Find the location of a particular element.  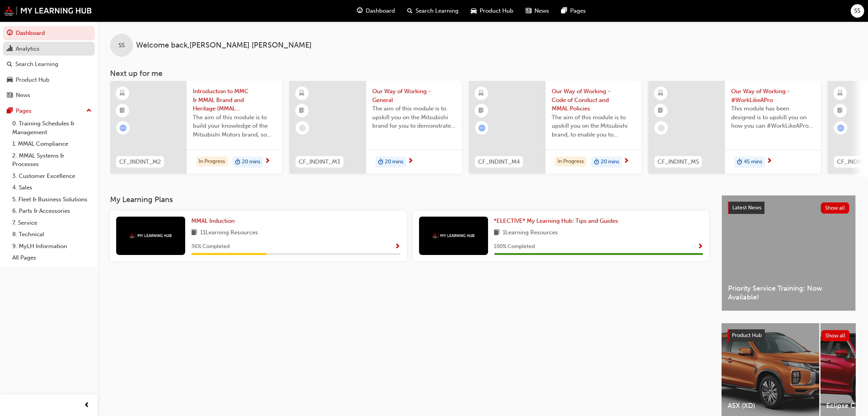

a: Latest NewsShow allPriority Service Training: Now Available! is located at coordinates (789, 253).